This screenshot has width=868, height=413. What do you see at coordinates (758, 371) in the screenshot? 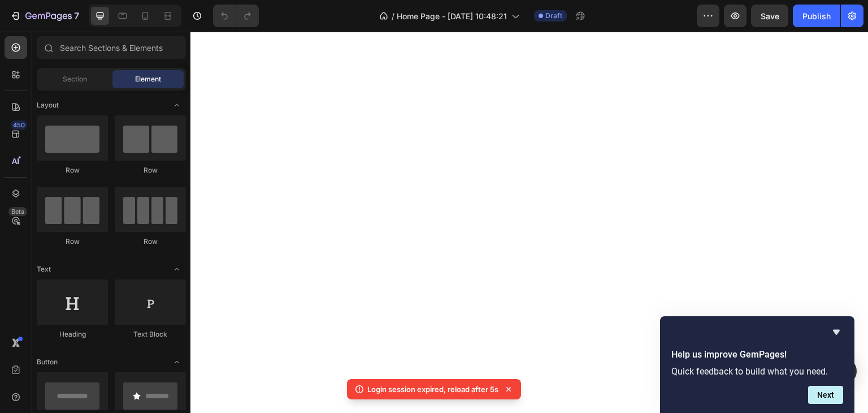
I see `p: Quick feedback to build what you need.` at bounding box center [758, 371].